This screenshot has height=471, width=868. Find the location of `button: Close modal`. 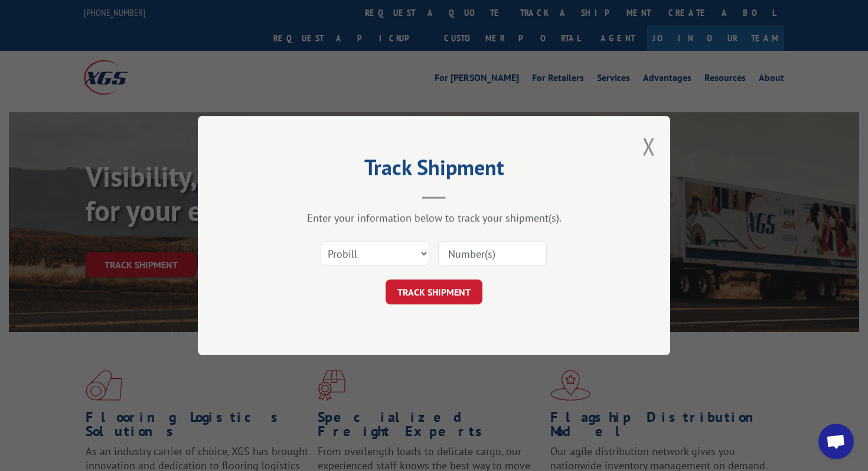

button: Close modal is located at coordinates (649, 146).